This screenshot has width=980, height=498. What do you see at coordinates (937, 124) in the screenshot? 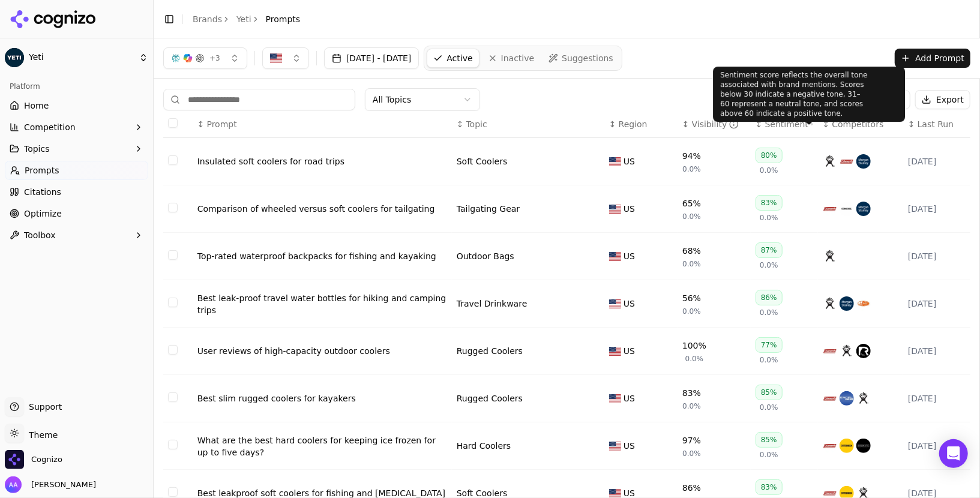
I see `div: ↕Last Run` at bounding box center [937, 124].